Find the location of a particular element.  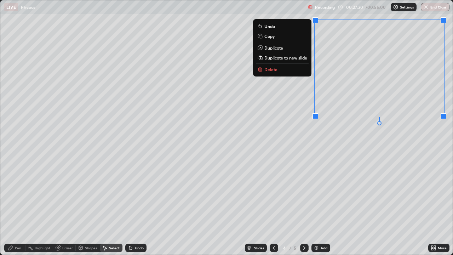

p: Duplicate to new slide is located at coordinates (286, 58).